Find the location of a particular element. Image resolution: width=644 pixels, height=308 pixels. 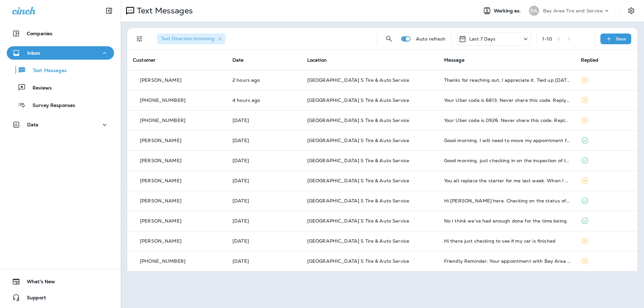

span: Customer is located at coordinates (144, 60).